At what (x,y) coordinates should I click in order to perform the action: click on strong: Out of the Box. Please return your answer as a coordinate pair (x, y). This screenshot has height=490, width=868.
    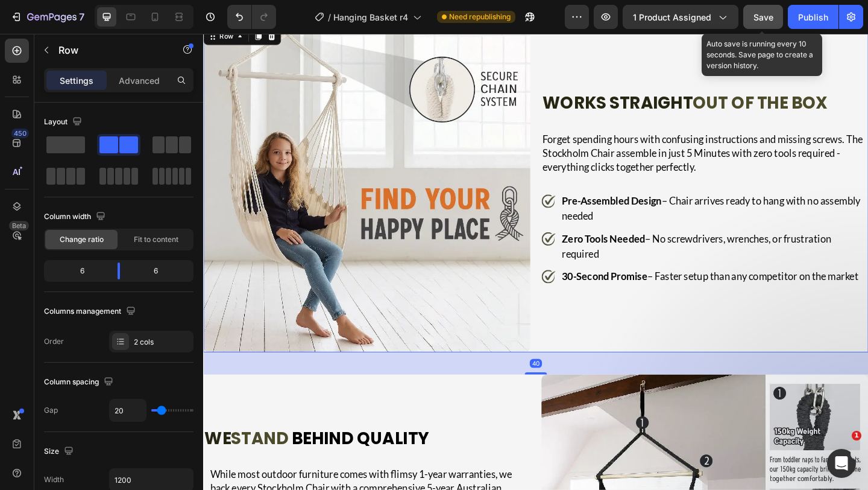
    Looking at the image, I should click on (605, 75).